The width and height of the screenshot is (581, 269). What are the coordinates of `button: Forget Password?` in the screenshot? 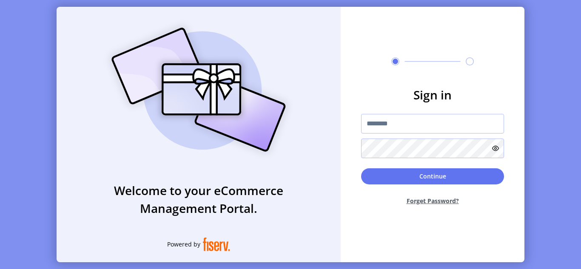 It's located at (432, 201).